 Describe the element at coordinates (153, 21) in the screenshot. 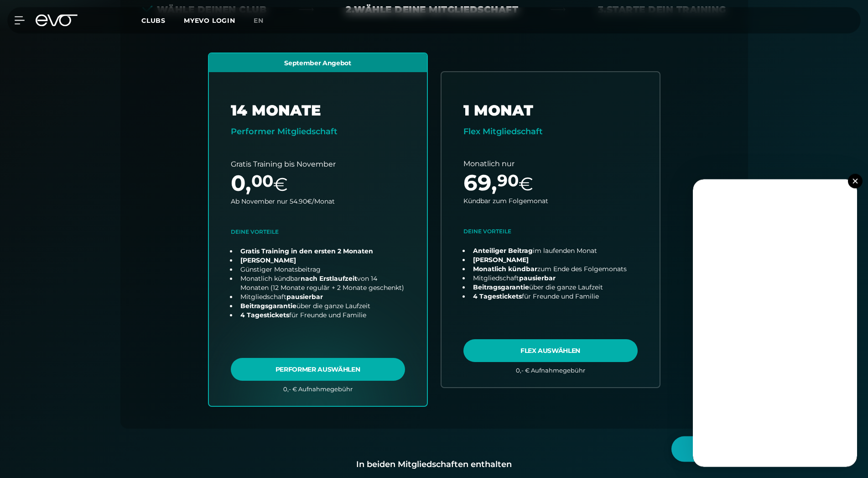

I see `span: Clubs` at that location.